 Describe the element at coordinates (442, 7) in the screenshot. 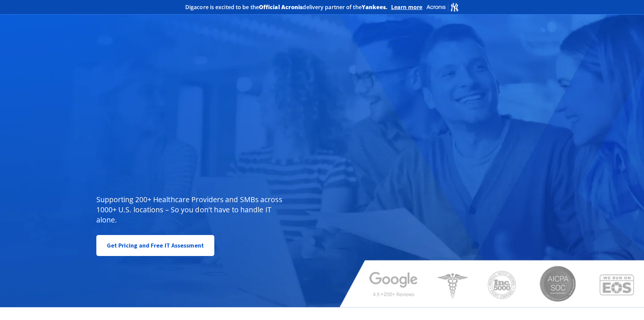

I see `img: Acronis` at that location.